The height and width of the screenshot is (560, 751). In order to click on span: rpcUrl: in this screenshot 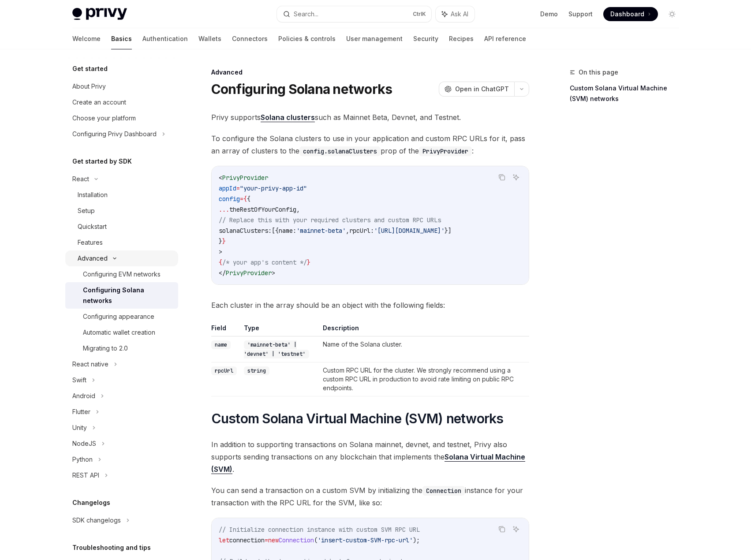, I will do `click(362, 230)`.